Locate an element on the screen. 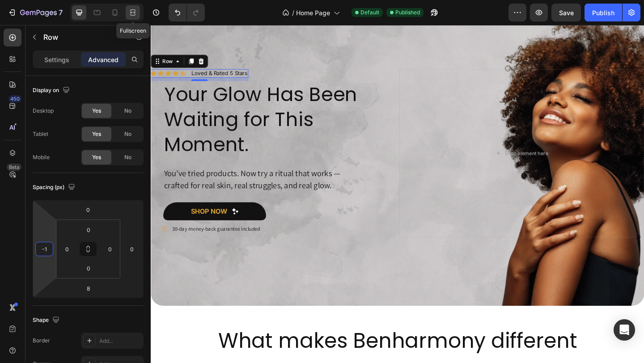  span: Save is located at coordinates (566, 13).